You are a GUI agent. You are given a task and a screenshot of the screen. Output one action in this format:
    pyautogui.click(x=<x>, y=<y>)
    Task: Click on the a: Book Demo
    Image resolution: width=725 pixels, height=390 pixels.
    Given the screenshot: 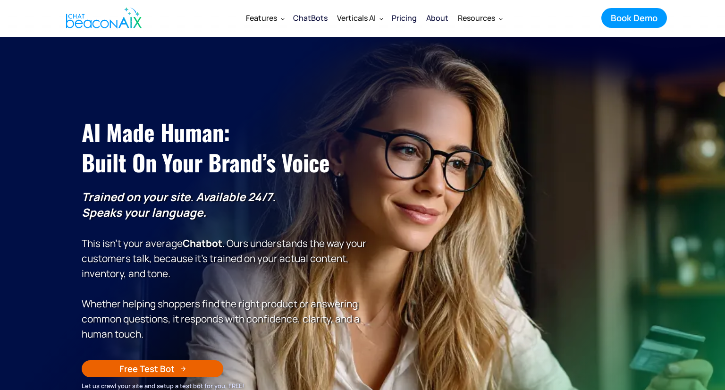 What is the action you would take?
    pyautogui.click(x=634, y=18)
    